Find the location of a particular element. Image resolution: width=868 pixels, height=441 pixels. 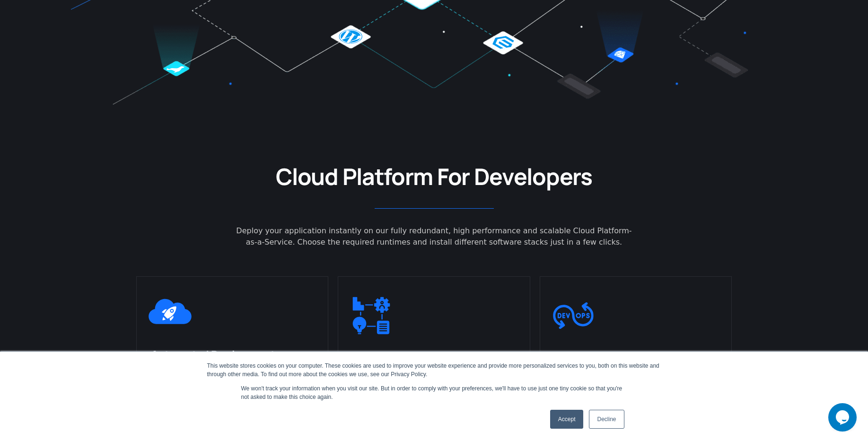

span: Automated Deployment is located at coordinates (213, 355).